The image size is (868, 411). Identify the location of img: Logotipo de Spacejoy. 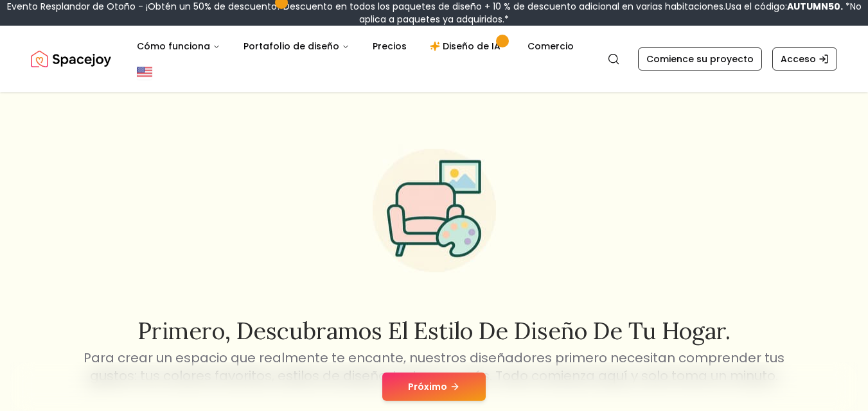
(70, 59).